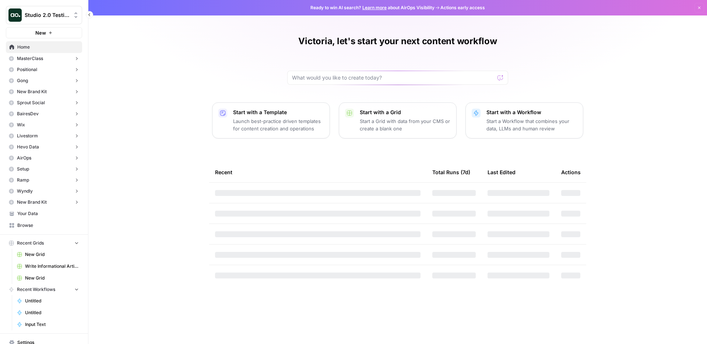 The width and height of the screenshot is (707, 344). I want to click on button: BairesDev, so click(44, 114).